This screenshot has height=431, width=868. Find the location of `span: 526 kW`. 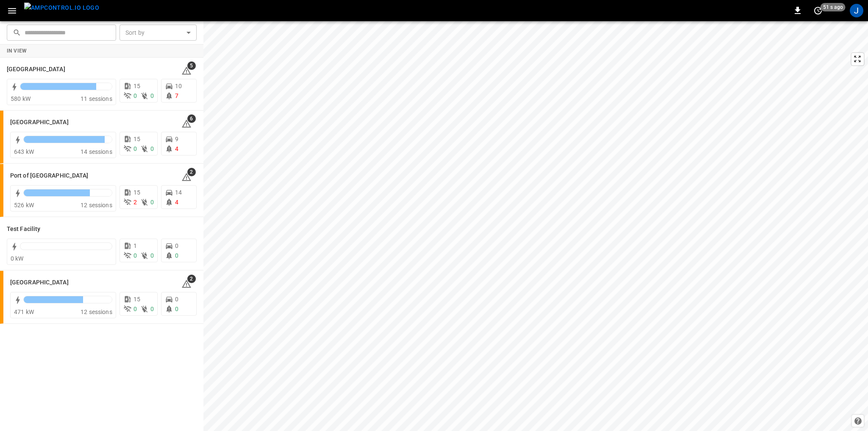

span: 526 kW is located at coordinates (23, 205).